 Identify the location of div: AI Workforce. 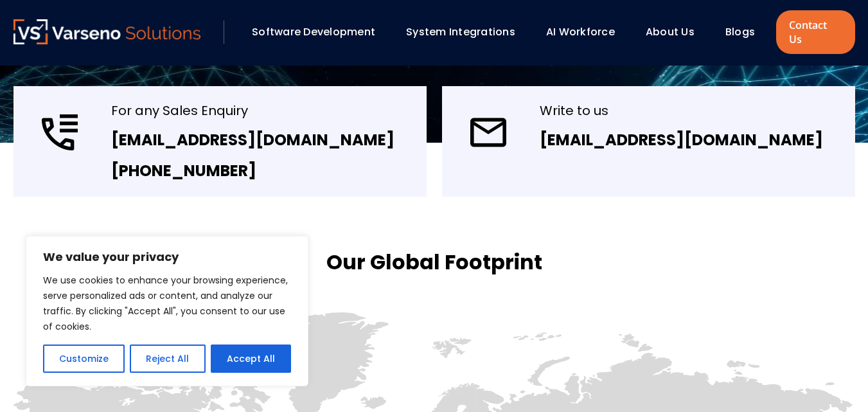
(586, 32).